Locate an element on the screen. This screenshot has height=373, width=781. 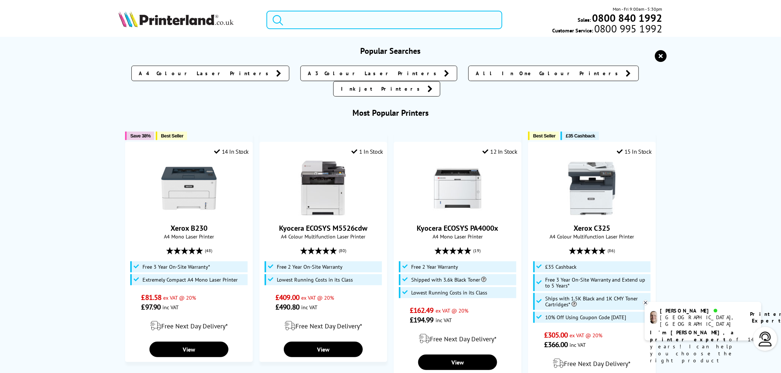
span: Ships with 1.5K Black and 1K CMY Toner Cartridges* is located at coordinates (597, 302).